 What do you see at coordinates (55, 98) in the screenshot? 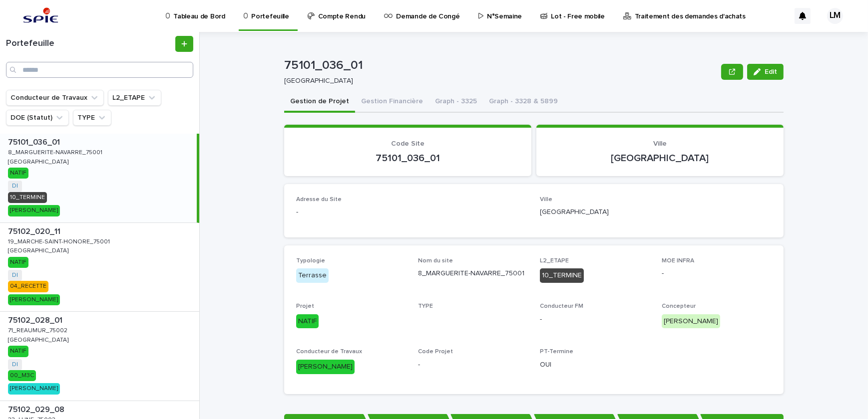
I see `button: Conducteur de Travaux` at bounding box center [55, 98].